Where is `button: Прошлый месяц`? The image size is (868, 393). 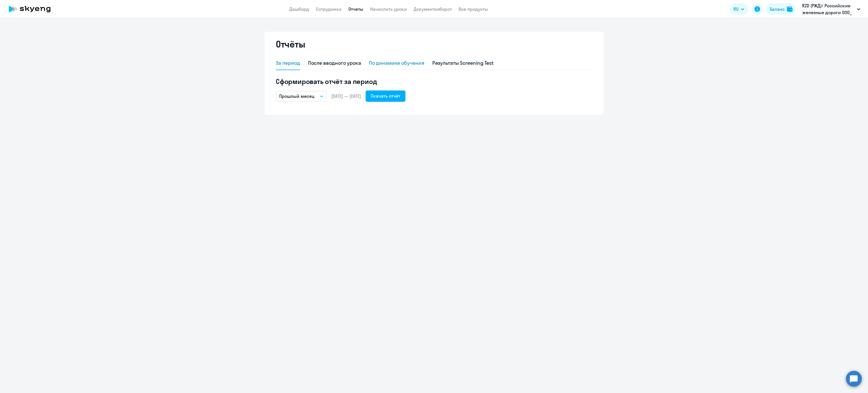 button: Прошлый месяц is located at coordinates (301, 96).